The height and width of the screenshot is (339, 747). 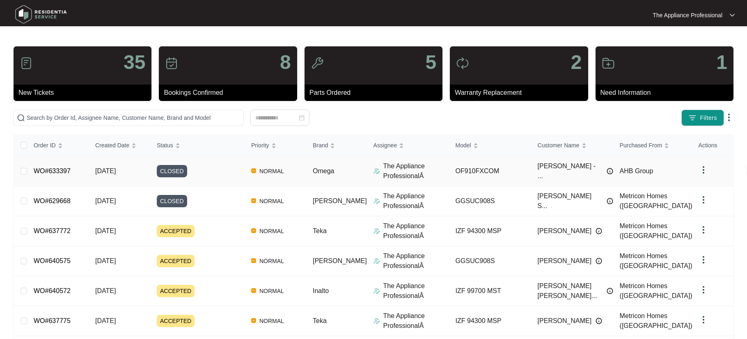 I want to click on p: Parts Ordered, so click(x=376, y=93).